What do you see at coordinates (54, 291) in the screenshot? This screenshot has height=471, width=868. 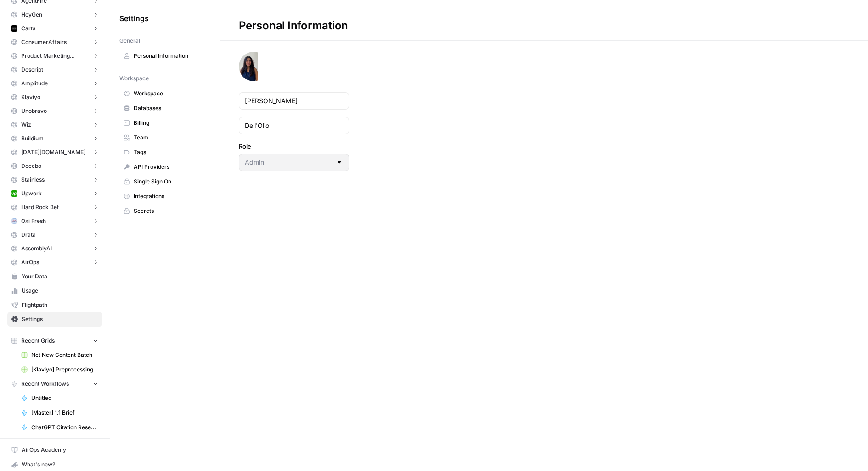 I see `a: Usage` at bounding box center [54, 291].